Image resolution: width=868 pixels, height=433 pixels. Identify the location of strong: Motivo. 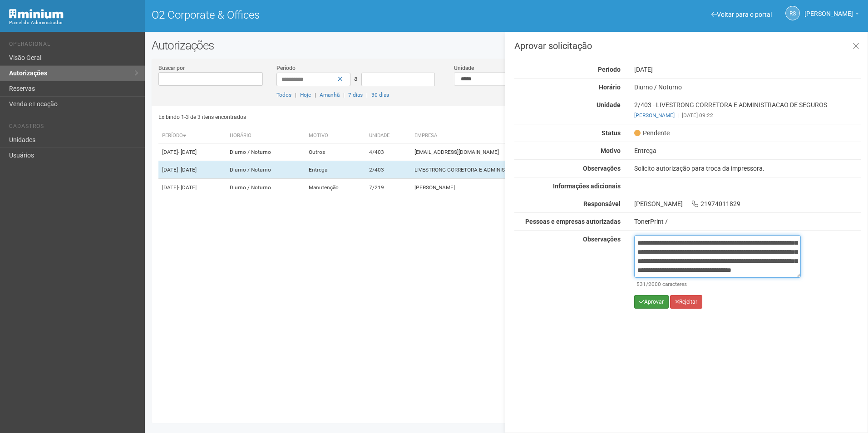
(611, 151).